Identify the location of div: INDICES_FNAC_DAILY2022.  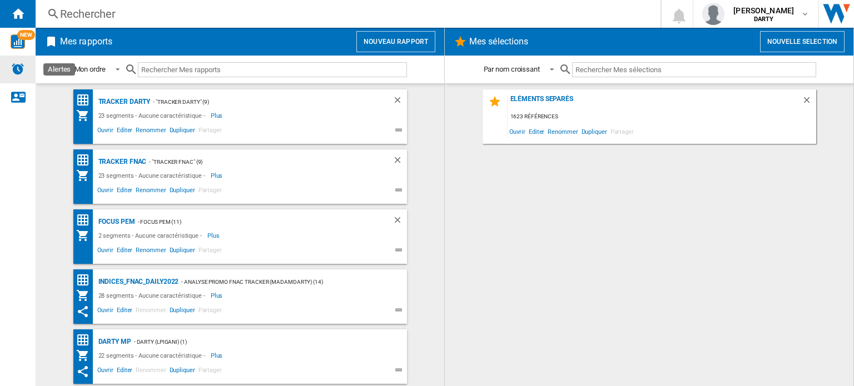
(137, 282).